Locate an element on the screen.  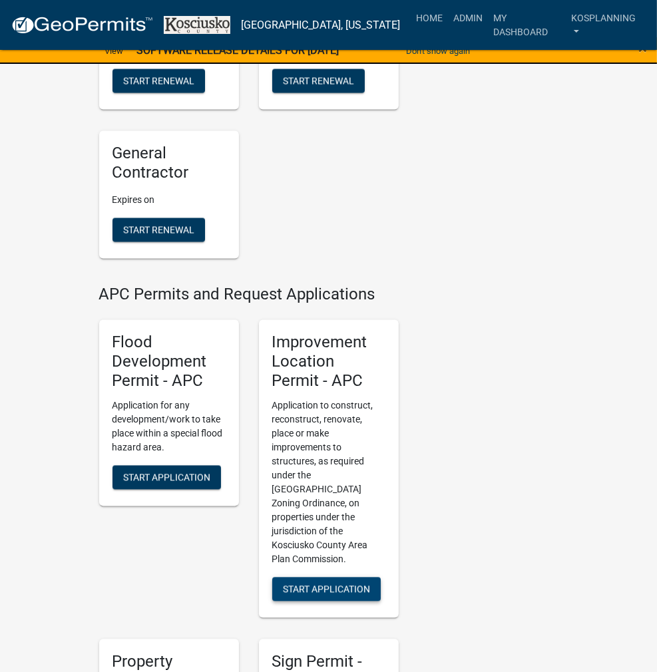
h5: General Contractor is located at coordinates (169, 164).